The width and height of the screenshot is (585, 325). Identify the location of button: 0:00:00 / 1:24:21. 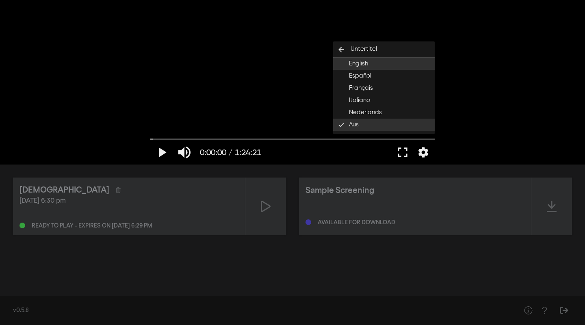
(230, 152).